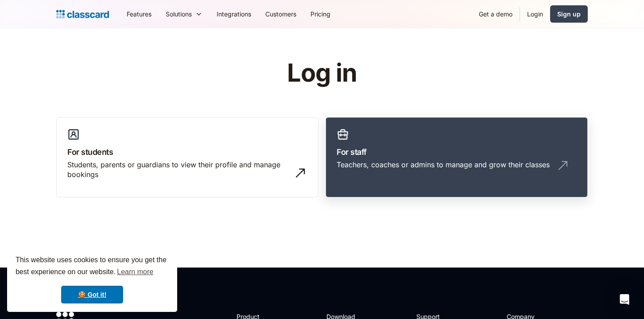 This screenshot has height=319, width=644. I want to click on a: learn more about cookies, so click(135, 272).